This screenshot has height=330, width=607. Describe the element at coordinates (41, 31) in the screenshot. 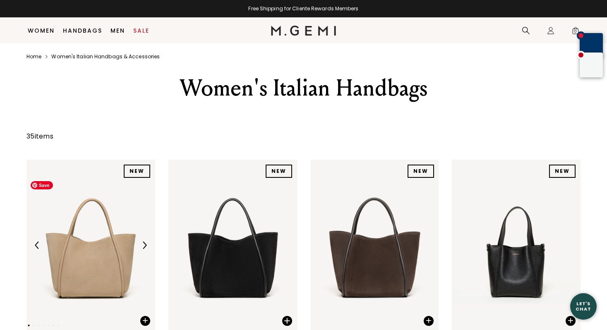

I see `a: Women` at that location.